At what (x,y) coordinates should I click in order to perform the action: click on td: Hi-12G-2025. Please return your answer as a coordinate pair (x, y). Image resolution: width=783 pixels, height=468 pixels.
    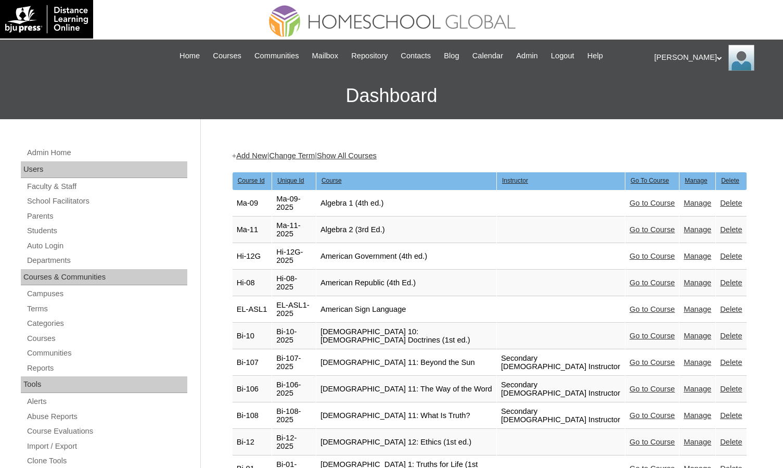
    Looking at the image, I should click on (294, 257).